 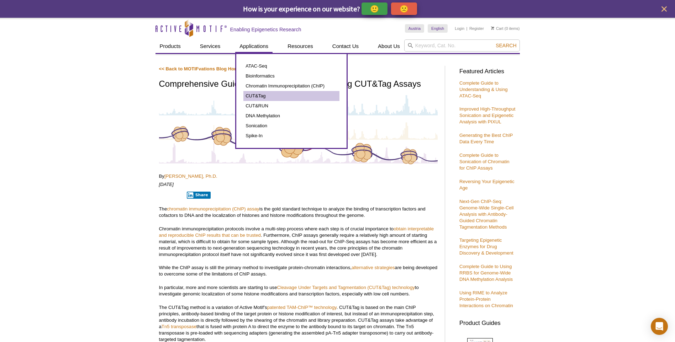 I want to click on span: How is your experience on our website?, so click(x=301, y=9).